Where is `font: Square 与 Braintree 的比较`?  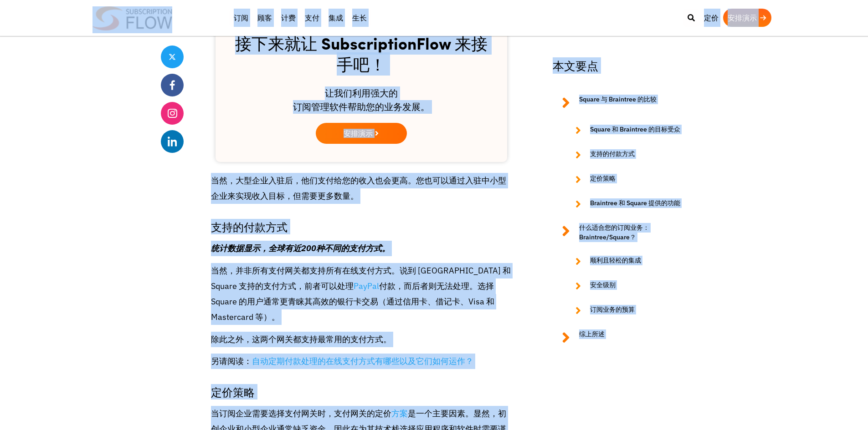
font: Square 与 Braintree 的比较 is located at coordinates (618, 99).